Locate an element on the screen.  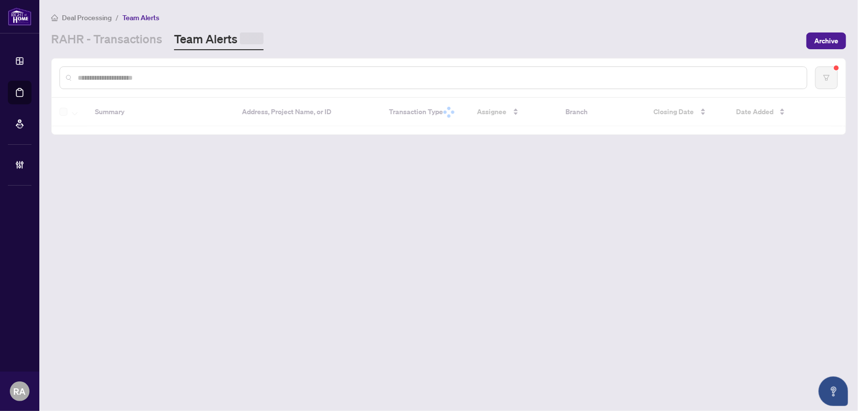
a: Team Alerts is located at coordinates (219, 40).